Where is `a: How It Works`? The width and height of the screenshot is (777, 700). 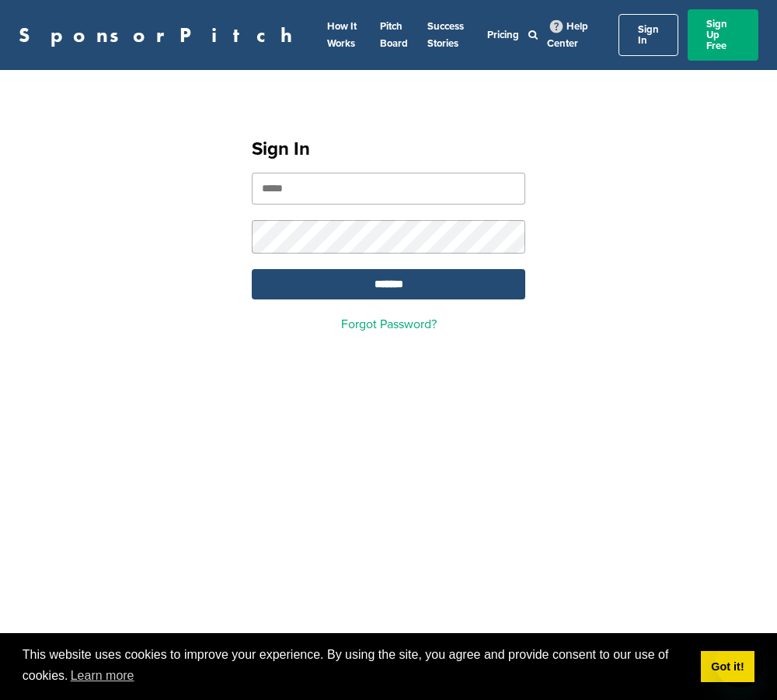 a: How It Works is located at coordinates (342, 35).